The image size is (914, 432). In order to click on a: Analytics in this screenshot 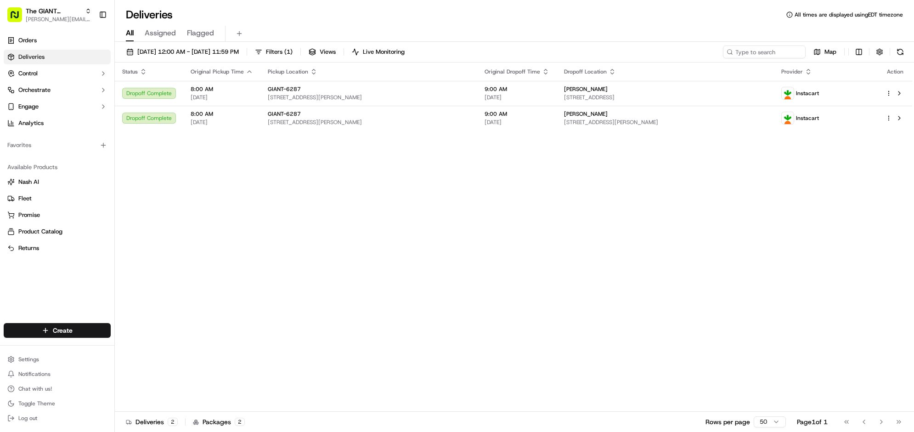, I will do `click(57, 123)`.